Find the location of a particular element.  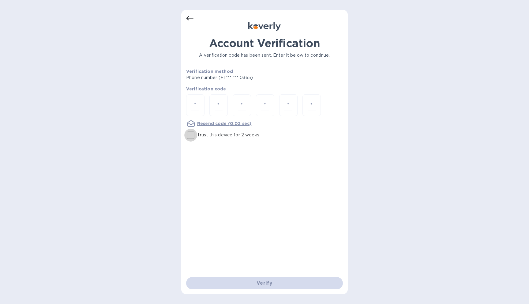

h1: Account Verification is located at coordinates (264, 43).